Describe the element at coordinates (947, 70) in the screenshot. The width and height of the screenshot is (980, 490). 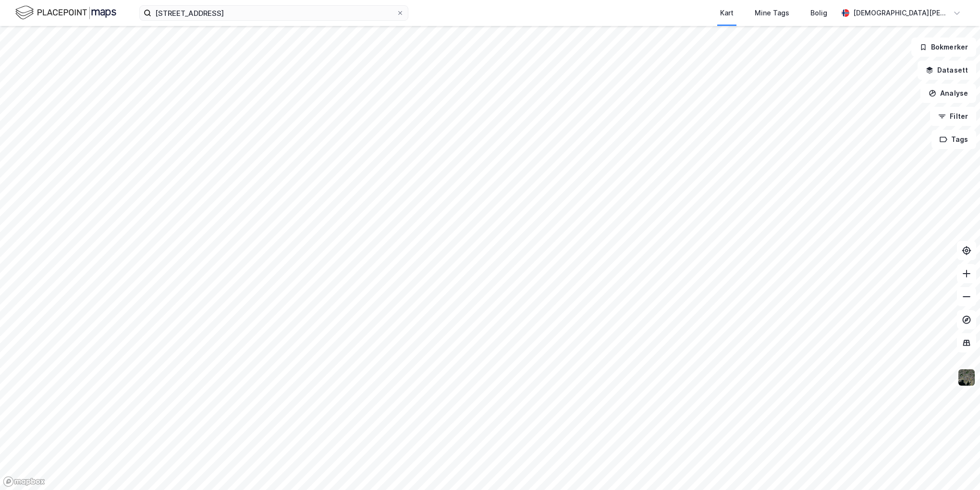
I see `button: Datasett` at that location.